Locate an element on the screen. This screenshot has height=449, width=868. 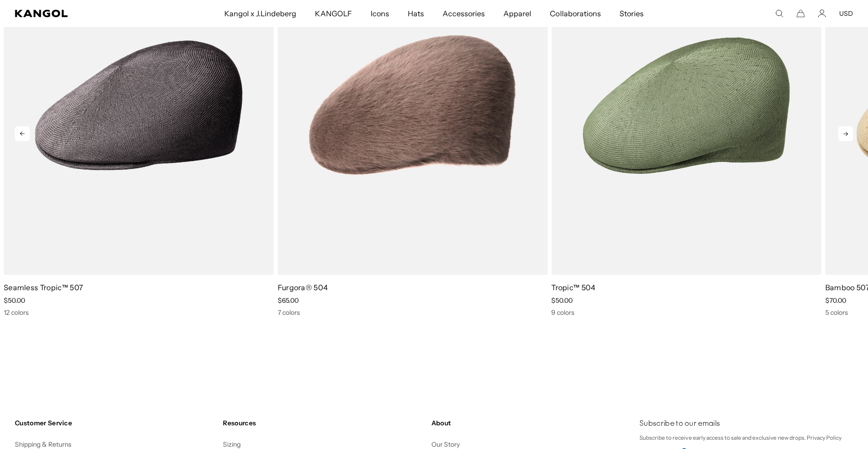
button: USD is located at coordinates (847, 14).